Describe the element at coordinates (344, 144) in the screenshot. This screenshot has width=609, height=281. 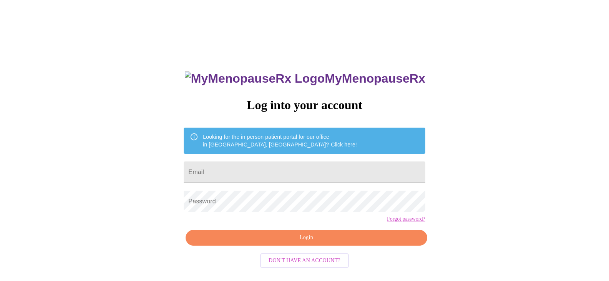
I see `a: Click here!` at that location.